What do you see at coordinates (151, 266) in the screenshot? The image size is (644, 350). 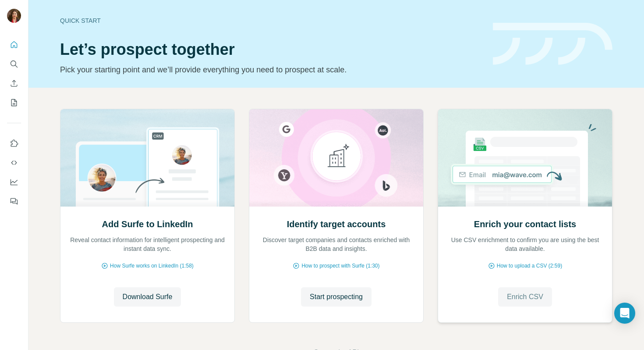 I see `span: How Surfe works on LinkedIn (1:58)` at bounding box center [151, 266].